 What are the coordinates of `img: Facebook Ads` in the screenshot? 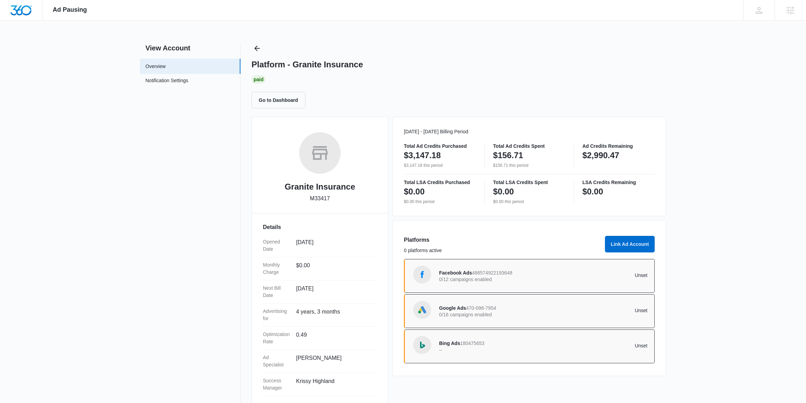 It's located at (422, 275).